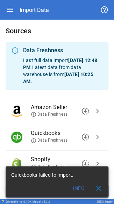 The height and width of the screenshot is (204, 114). I want to click on div: Import Data, so click(34, 10).